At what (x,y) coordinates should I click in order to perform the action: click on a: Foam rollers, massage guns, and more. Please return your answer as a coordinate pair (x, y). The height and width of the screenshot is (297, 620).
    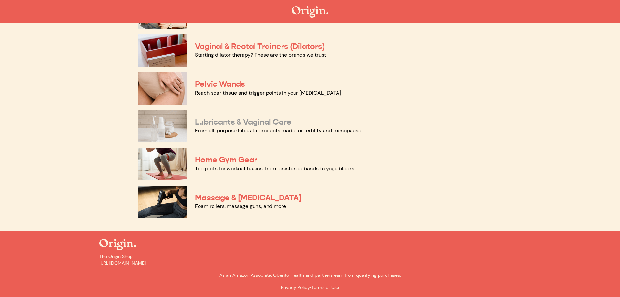
    Looking at the image, I should click on (241, 206).